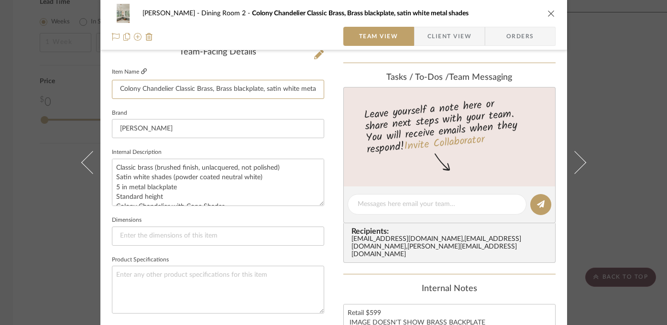 The image size is (667, 325). What do you see at coordinates (521, 36) in the screenshot?
I see `span: Orders` at bounding box center [521, 36].